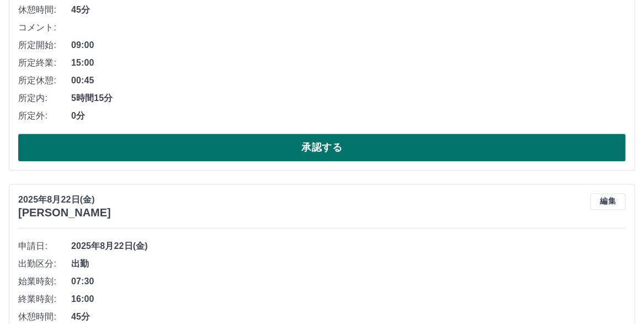 Image resolution: width=644 pixels, height=324 pixels. Describe the element at coordinates (45, 63) in the screenshot. I see `span: 所定終業:` at that location.